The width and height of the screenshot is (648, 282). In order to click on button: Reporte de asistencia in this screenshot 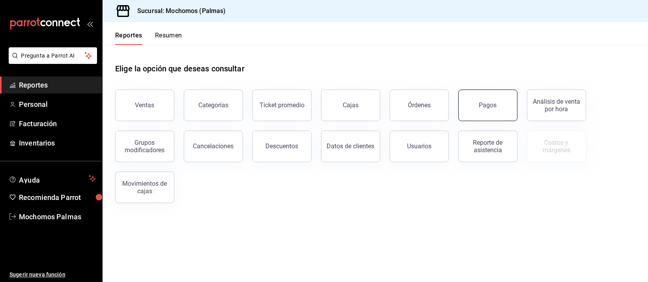, I will do `click(488, 146)`.